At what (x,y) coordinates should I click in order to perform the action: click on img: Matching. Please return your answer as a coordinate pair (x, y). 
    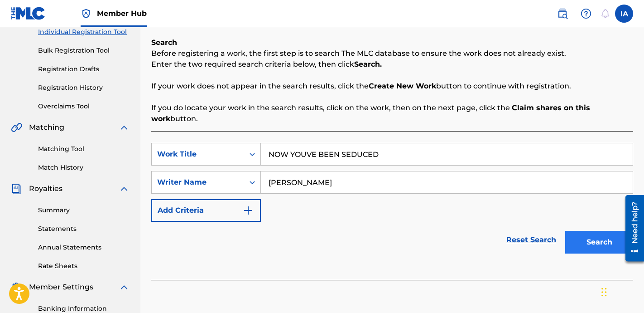
    Looking at the image, I should click on (16, 127).